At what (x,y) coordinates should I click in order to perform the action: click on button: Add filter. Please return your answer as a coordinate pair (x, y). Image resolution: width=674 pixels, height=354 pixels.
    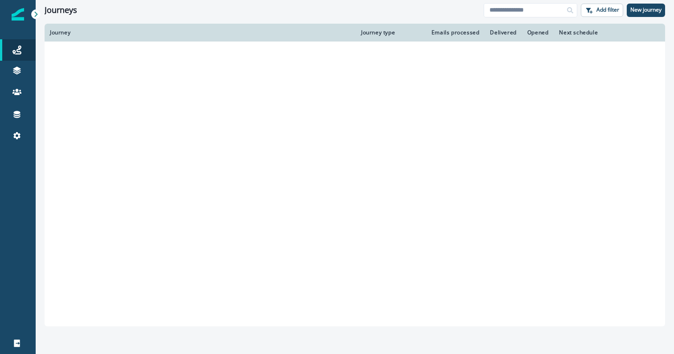
    Looking at the image, I should click on (602, 10).